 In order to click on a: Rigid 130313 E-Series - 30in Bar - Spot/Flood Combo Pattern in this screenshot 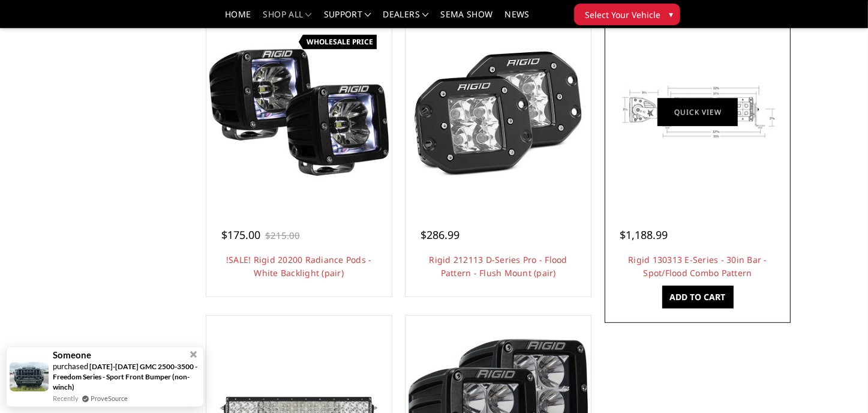, I will do `click(698, 266)`.